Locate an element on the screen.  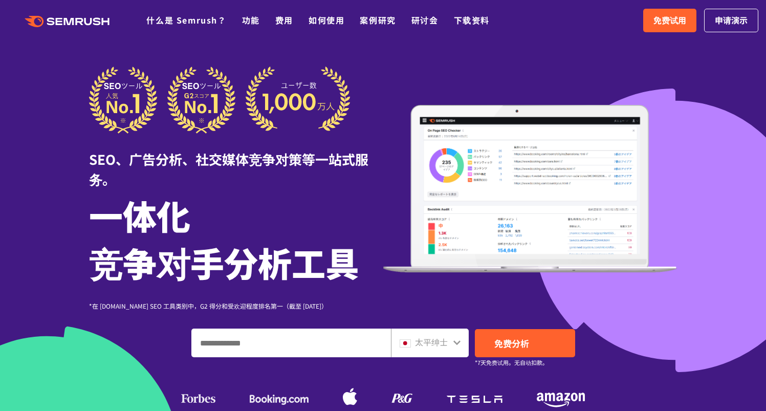
font: 研讨会 is located at coordinates (425, 20).